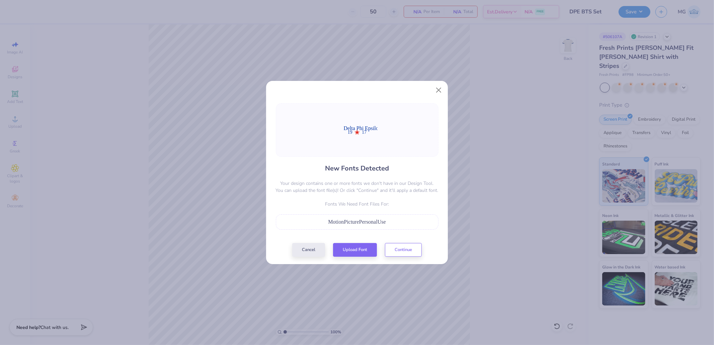 The height and width of the screenshot is (345, 714). What do you see at coordinates (403, 250) in the screenshot?
I see `button: Continue` at bounding box center [403, 250].